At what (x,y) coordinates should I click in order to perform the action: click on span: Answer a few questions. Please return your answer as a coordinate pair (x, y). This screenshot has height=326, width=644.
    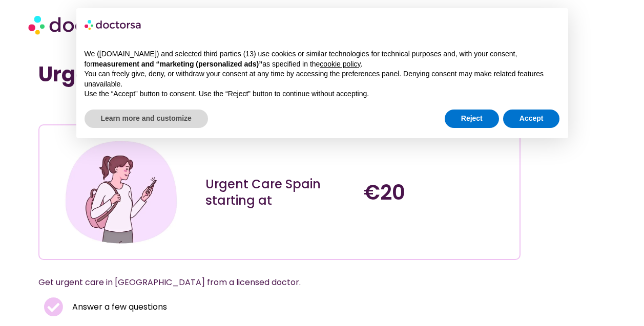
    Looking at the image, I should click on (118, 307).